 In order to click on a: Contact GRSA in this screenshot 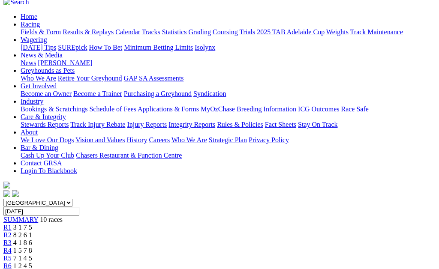, I will do `click(41, 163)`.